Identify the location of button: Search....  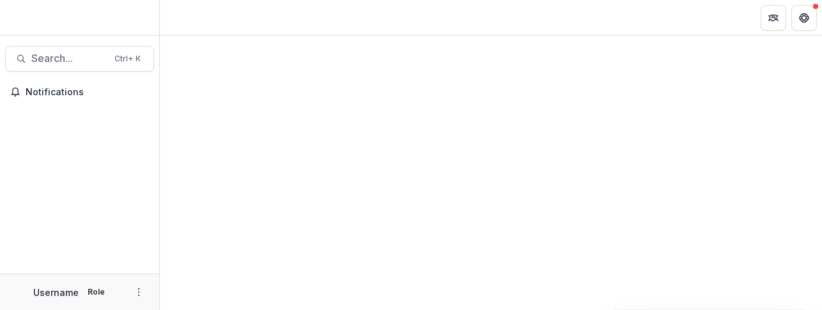
(79, 59).